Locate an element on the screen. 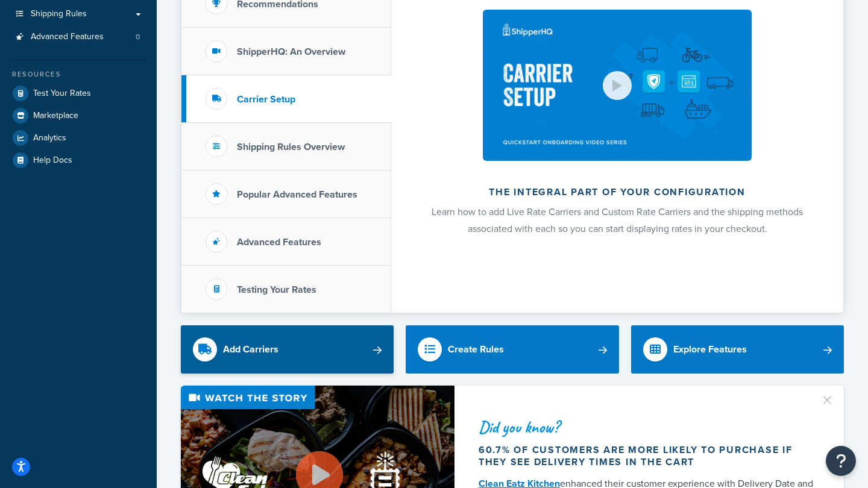  a: Analytics is located at coordinates (78, 138).